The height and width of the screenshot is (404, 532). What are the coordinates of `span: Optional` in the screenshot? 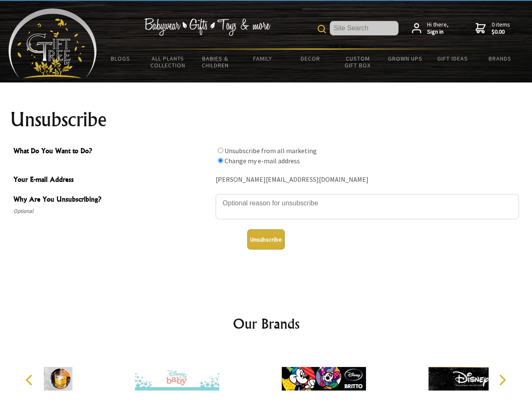 It's located at (112, 211).